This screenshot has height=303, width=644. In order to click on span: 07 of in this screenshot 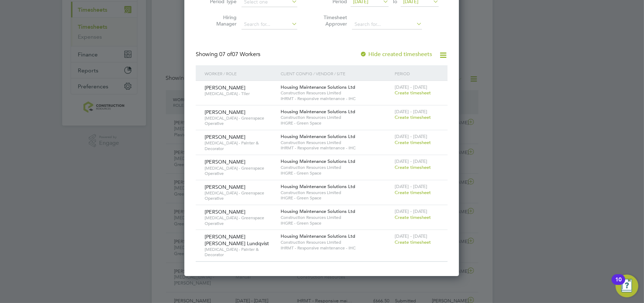, I will do `click(225, 54)`.